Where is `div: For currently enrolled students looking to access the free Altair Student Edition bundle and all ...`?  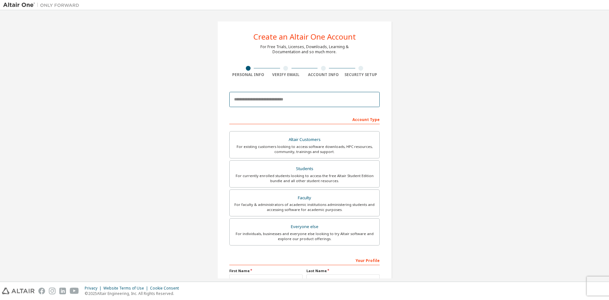
div: For currently enrolled students looking to access the free Altair Student Edition bundle and all ... is located at coordinates (305, 179).